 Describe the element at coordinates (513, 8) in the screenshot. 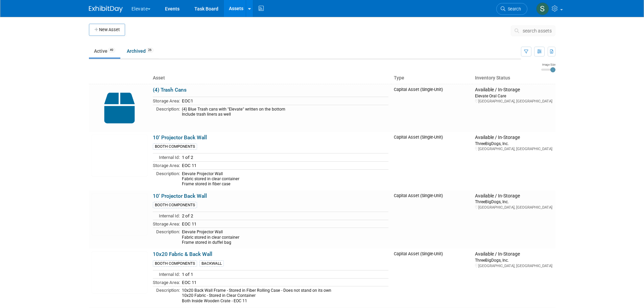

I see `span: Search` at that location.